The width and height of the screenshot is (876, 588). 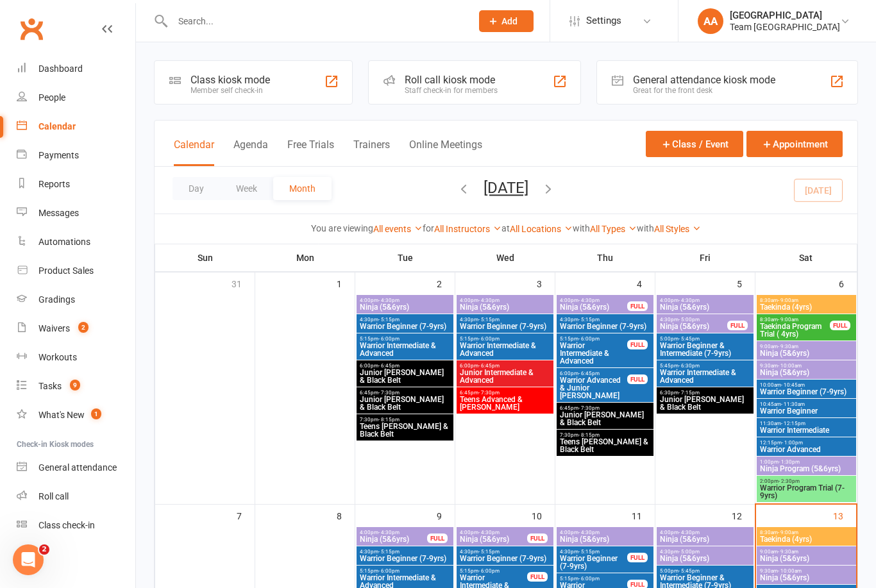 I want to click on strong: at, so click(x=506, y=229).